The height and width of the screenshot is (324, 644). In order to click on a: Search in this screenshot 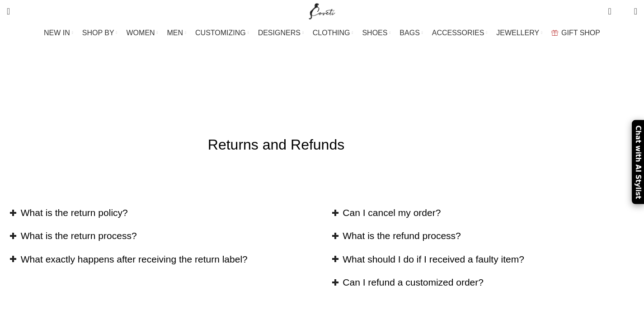, I will do `click(8, 11)`.